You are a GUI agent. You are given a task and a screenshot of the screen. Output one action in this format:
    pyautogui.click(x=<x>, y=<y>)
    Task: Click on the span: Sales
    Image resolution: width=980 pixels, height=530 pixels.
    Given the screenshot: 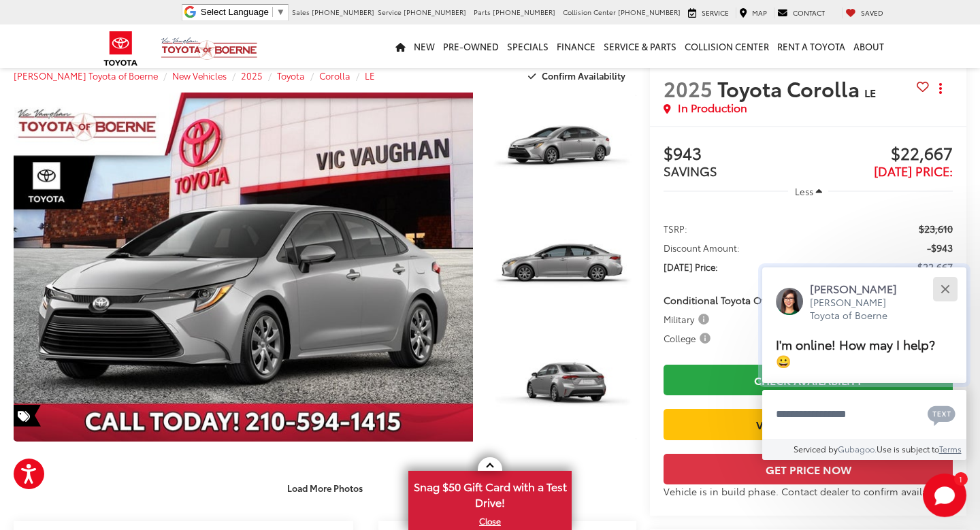 What is the action you would take?
    pyautogui.click(x=300, y=12)
    